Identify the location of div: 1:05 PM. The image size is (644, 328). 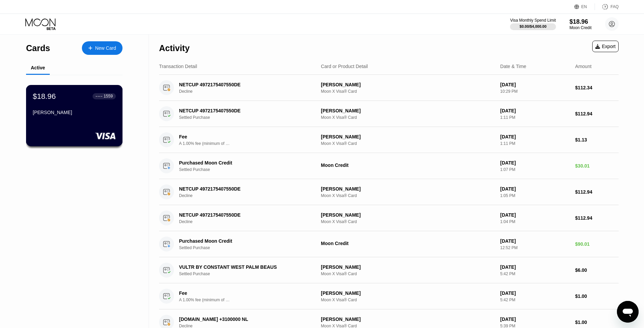
(535, 196).